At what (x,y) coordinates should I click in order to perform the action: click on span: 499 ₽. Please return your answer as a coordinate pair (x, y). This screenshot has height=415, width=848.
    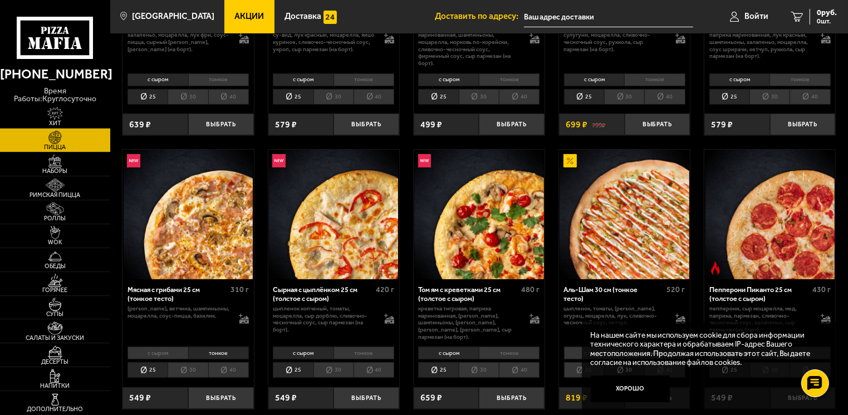
    Looking at the image, I should click on (431, 125).